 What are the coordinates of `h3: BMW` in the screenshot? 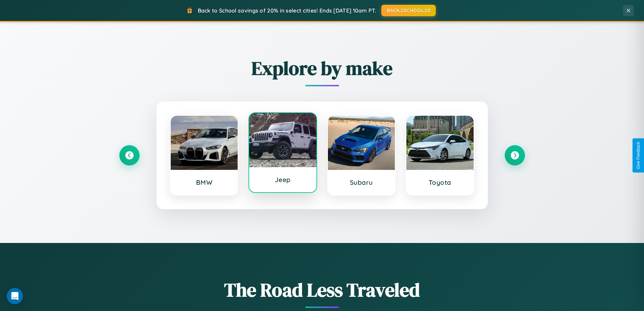 It's located at (204, 182).